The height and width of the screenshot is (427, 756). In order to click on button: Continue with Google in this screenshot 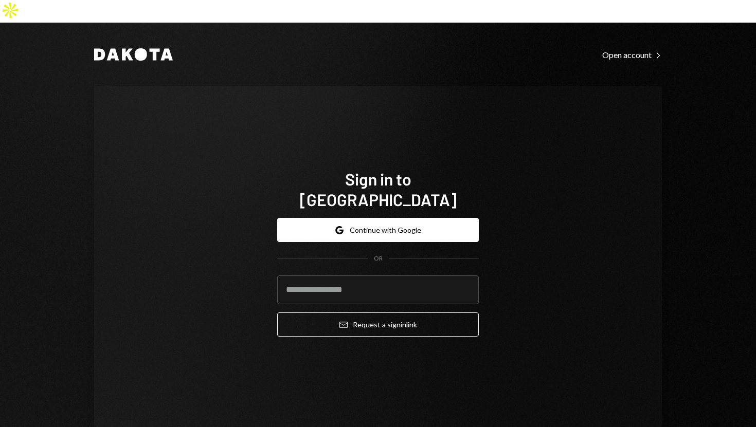, I will do `click(378, 230)`.